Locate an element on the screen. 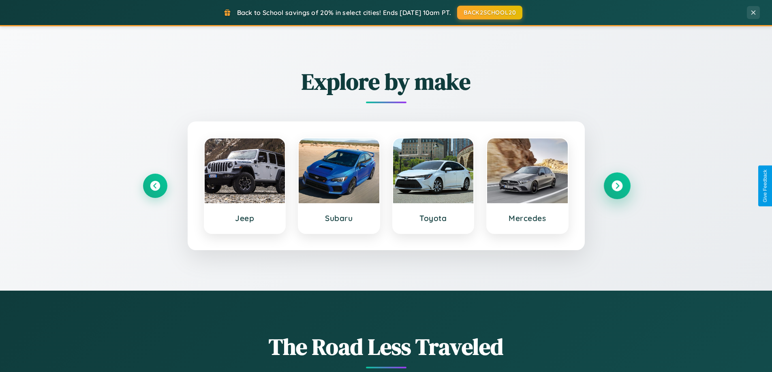 This screenshot has height=372, width=772. h3: Toyota is located at coordinates (433, 218).